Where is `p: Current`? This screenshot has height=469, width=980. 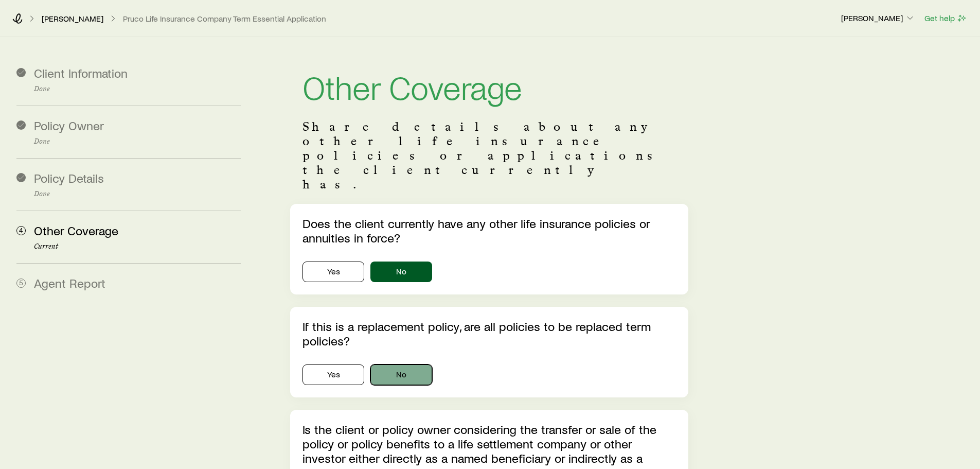
p: Current is located at coordinates (137, 246).